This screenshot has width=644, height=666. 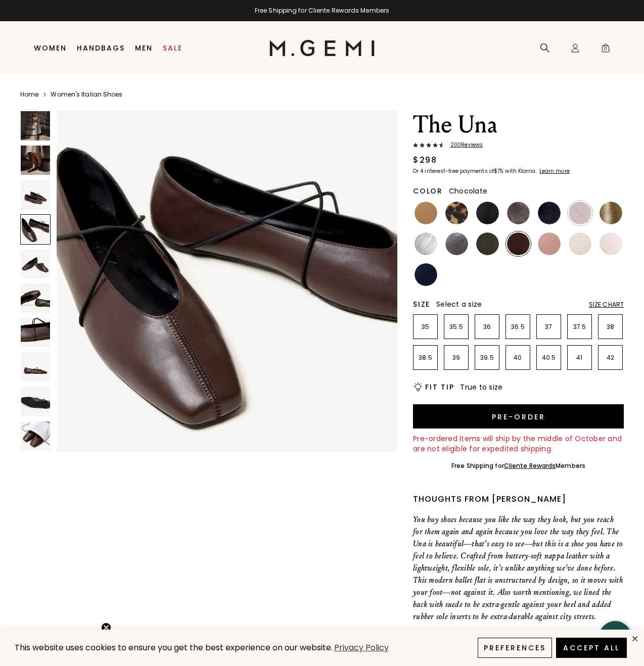 I want to click on span: Chocolate, so click(x=468, y=191).